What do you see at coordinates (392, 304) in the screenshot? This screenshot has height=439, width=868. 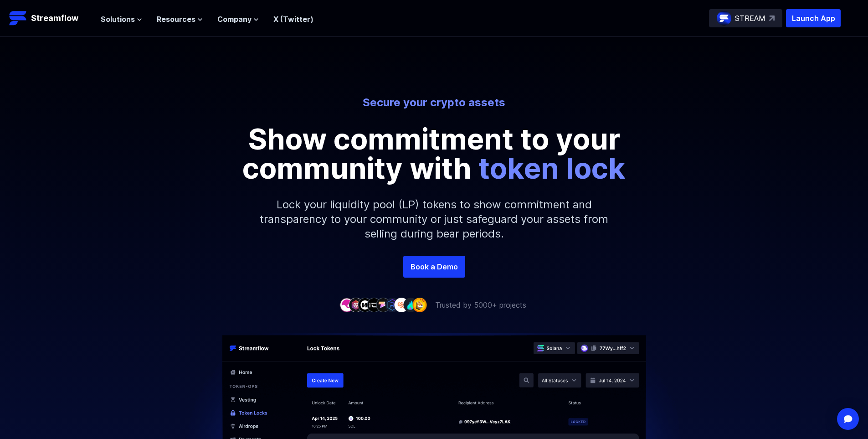 I see `img: company-6` at bounding box center [392, 304].